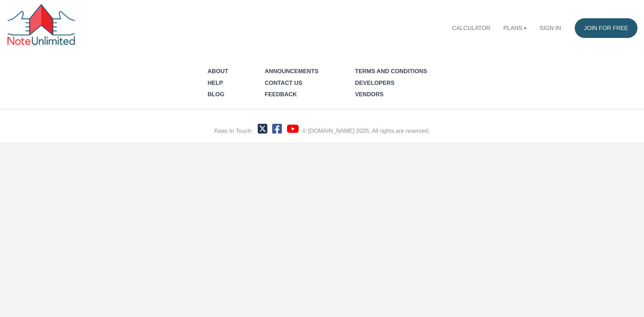 The width and height of the screenshot is (644, 317). Describe the element at coordinates (292, 71) in the screenshot. I see `span: Announcements` at that location.